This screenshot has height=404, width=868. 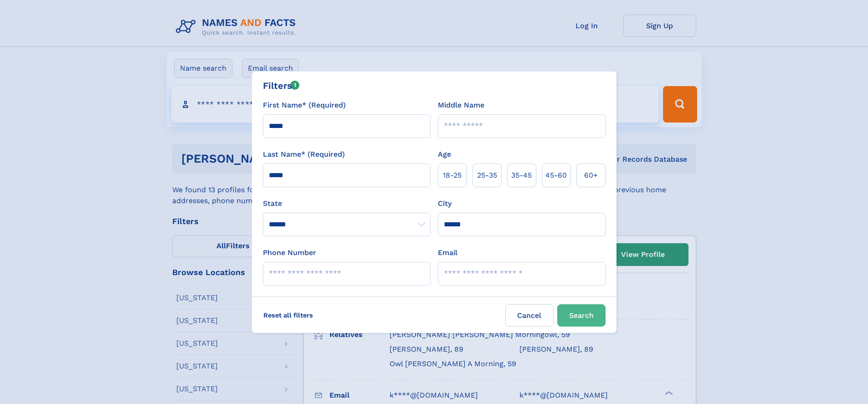 I want to click on label: Phone Number, so click(x=290, y=252).